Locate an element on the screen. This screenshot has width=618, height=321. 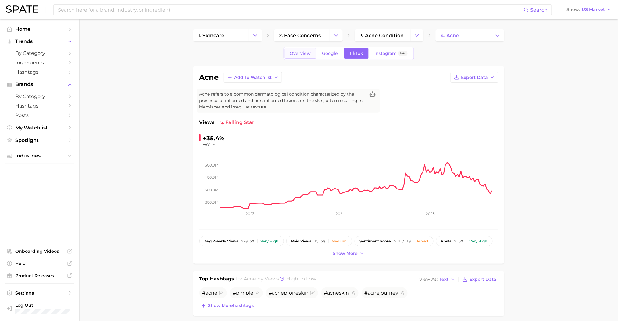
span: Search is located at coordinates (539, 10).